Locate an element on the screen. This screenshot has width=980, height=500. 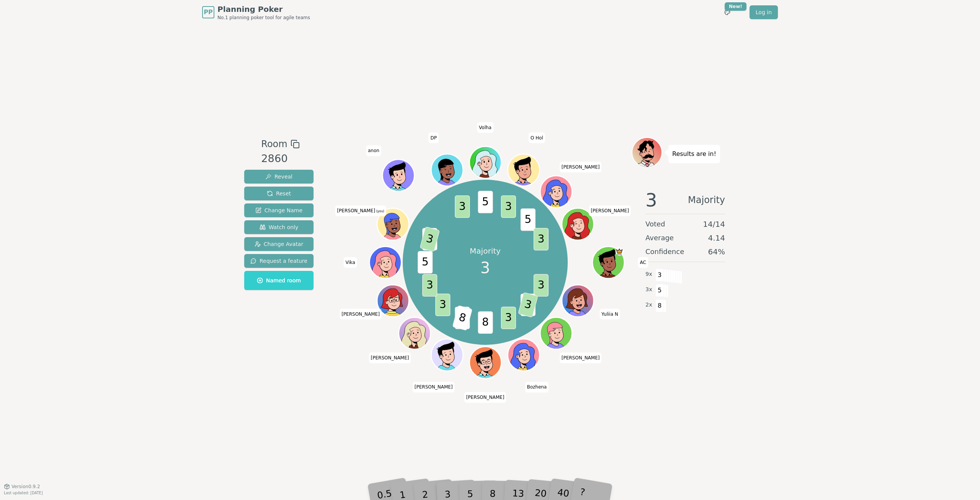
span: Room is located at coordinates (275, 144).